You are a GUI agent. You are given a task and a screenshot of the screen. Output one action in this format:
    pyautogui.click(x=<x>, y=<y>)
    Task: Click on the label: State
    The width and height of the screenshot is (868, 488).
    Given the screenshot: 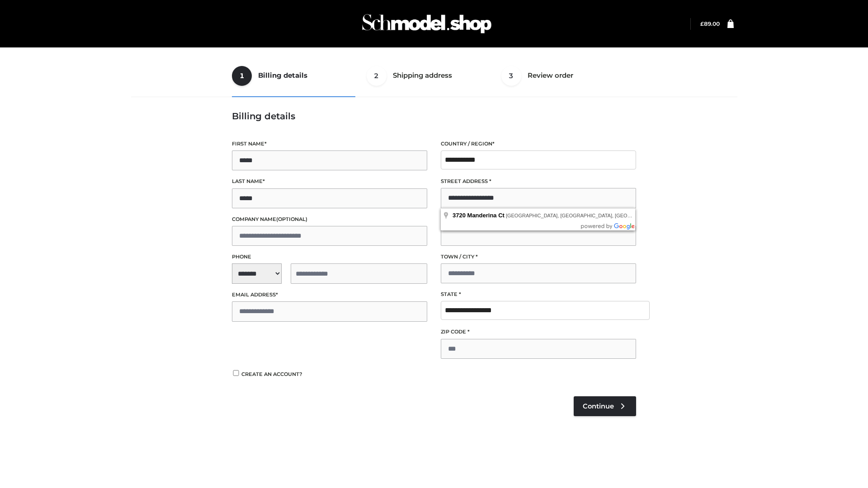 What is the action you would take?
    pyautogui.click(x=538, y=294)
    